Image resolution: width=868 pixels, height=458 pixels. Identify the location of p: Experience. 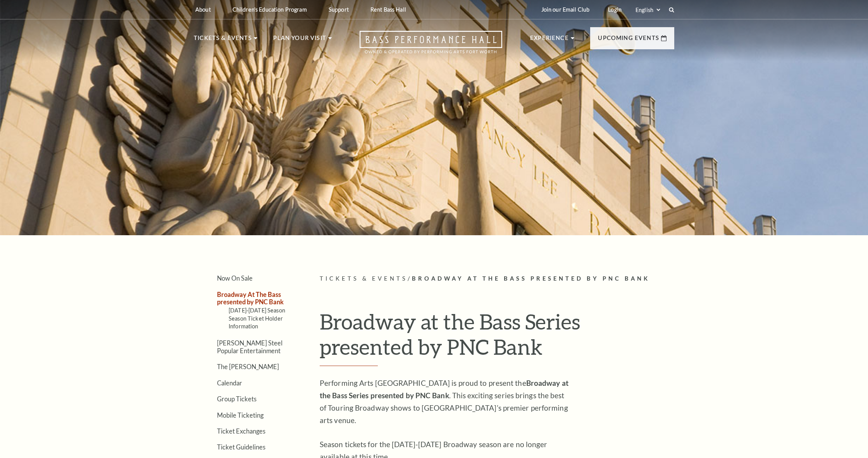
(549, 40).